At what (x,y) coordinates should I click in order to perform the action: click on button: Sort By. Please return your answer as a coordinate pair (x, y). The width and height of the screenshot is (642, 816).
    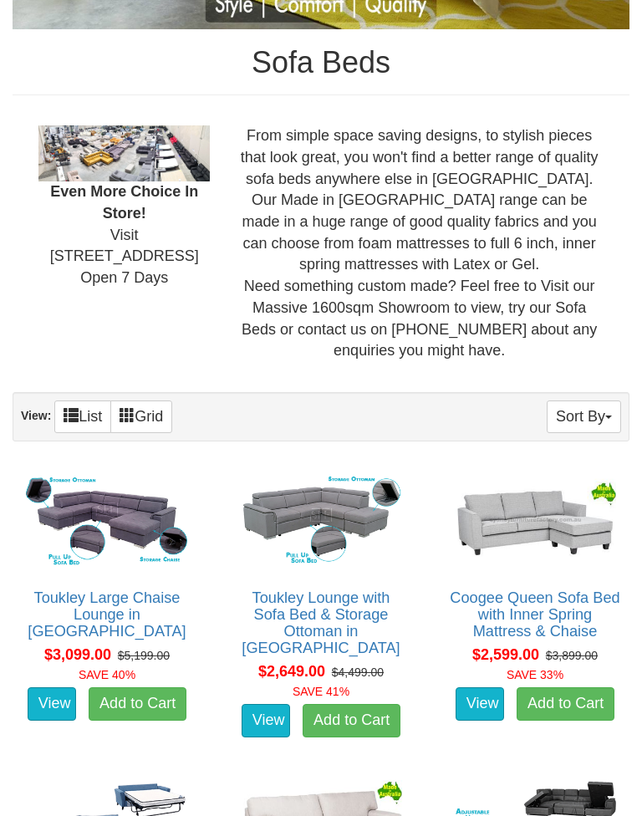
    Looking at the image, I should click on (583, 416).